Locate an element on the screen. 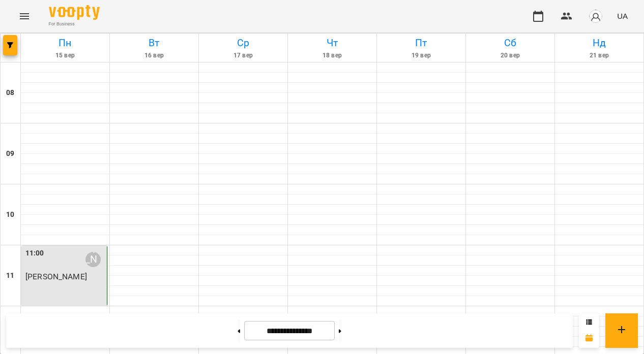 This screenshot has height=354, width=644. div: Гасанова Мар’ям Ровшанівна is located at coordinates (93, 260).